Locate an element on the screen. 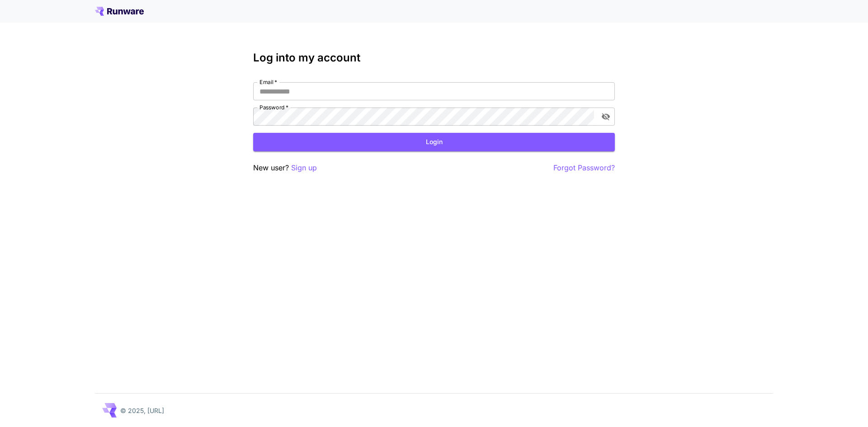  button: Login is located at coordinates (434, 142).